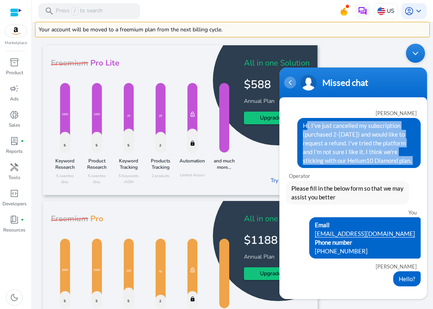 The width and height of the screenshot is (433, 309). Describe the element at coordinates (381, 11) in the screenshot. I see `img: us.svg` at that location.